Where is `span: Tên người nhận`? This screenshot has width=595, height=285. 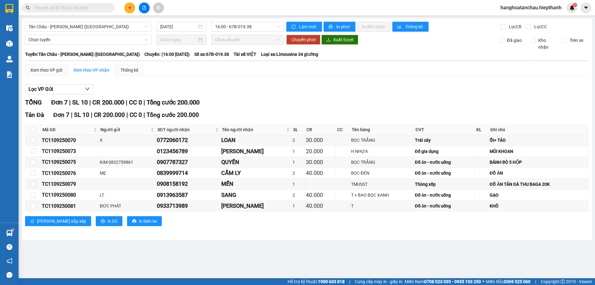 span: Tên người nhận is located at coordinates (254, 130).